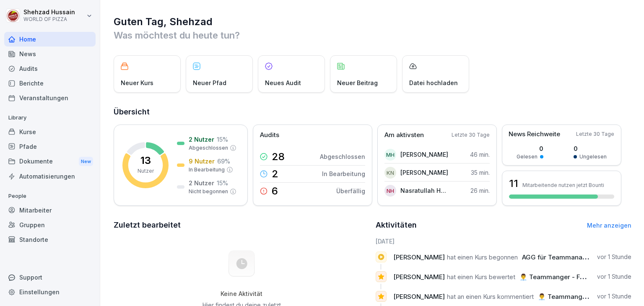 Image resolution: width=644 pixels, height=306 pixels. I want to click on p: Datei hochladen, so click(433, 83).